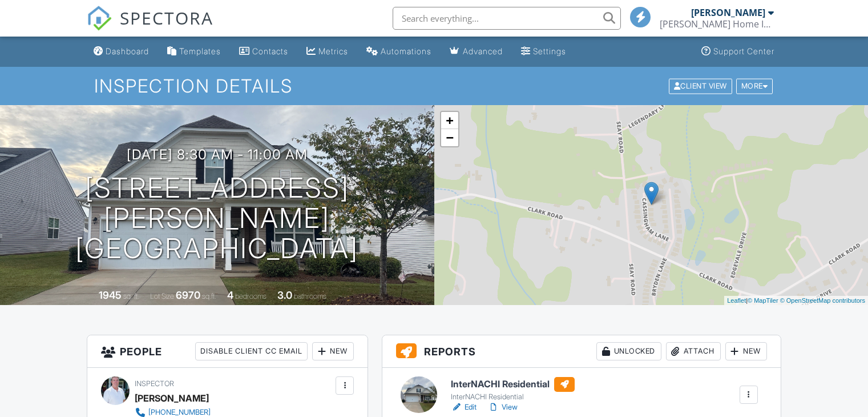  I want to click on span: Lot Size, so click(162, 296).